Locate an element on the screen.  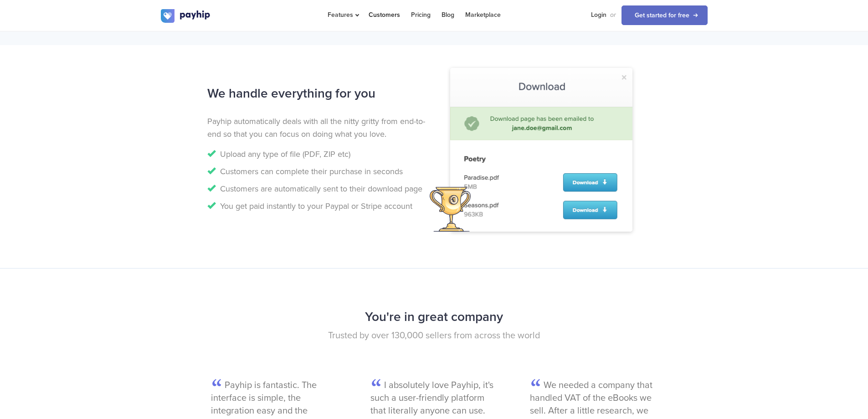
span: Features is located at coordinates (343, 15).